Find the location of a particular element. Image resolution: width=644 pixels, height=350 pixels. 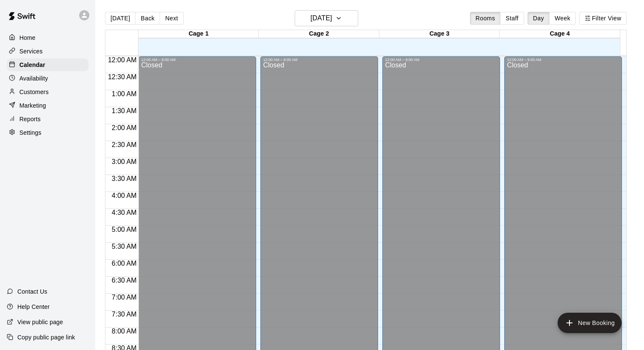

div: Home is located at coordinates (47, 38).